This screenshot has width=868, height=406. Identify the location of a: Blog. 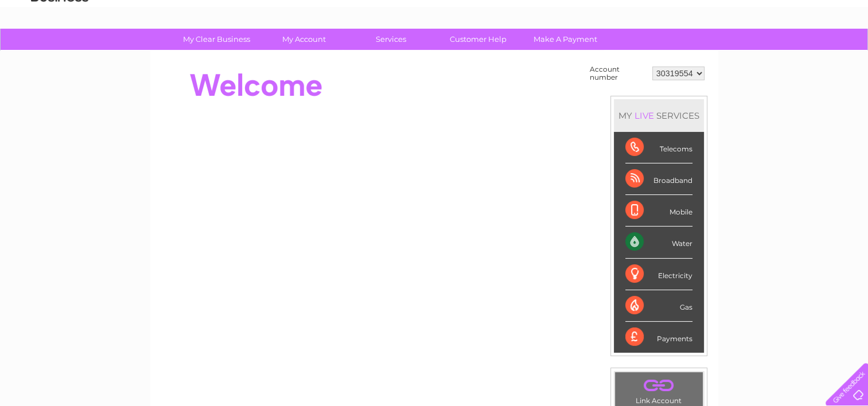
(776, 53).